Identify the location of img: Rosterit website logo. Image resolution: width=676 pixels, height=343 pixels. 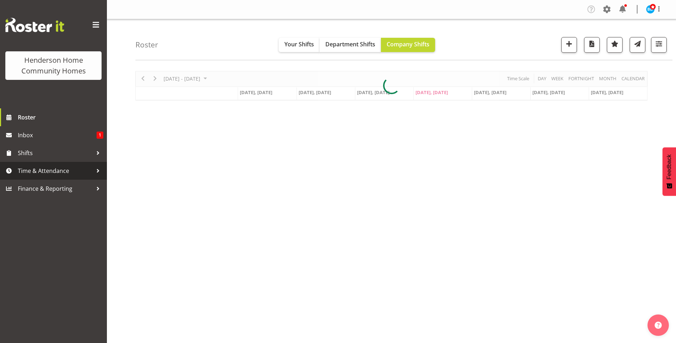
(35, 25).